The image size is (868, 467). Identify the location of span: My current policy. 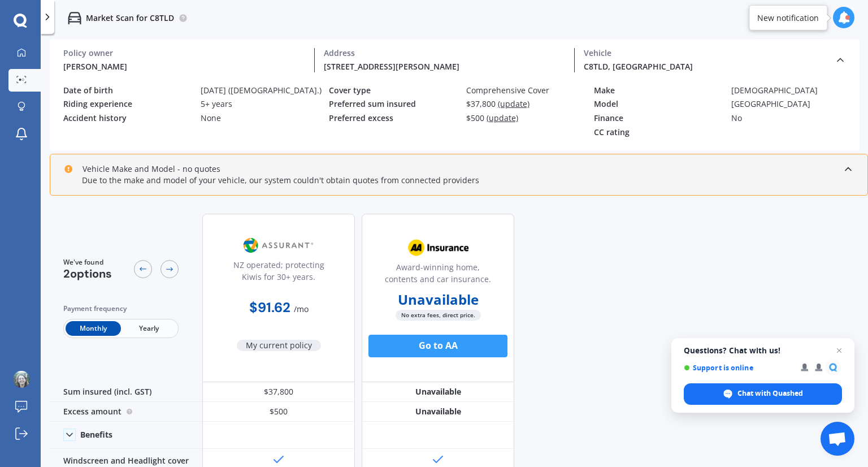
(279, 345).